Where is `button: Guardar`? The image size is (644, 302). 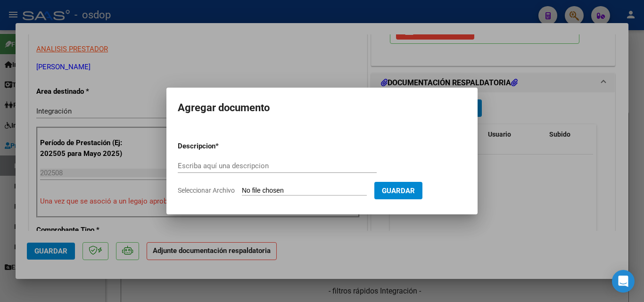 button: Guardar is located at coordinates (399, 190).